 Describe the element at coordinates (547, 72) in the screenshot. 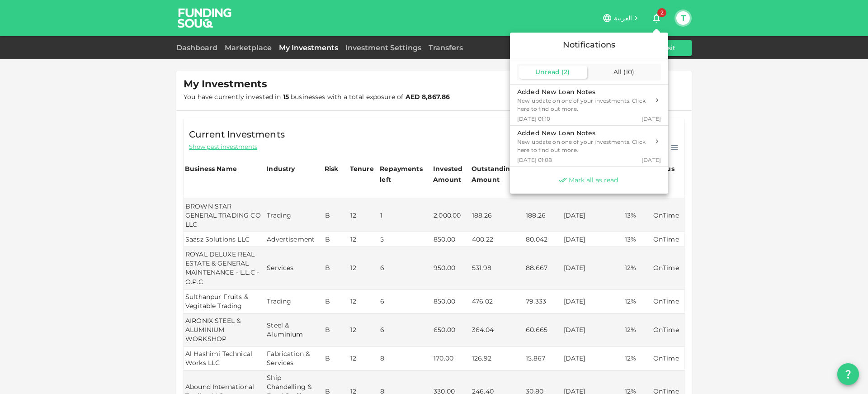

I see `span: Unread` at that location.